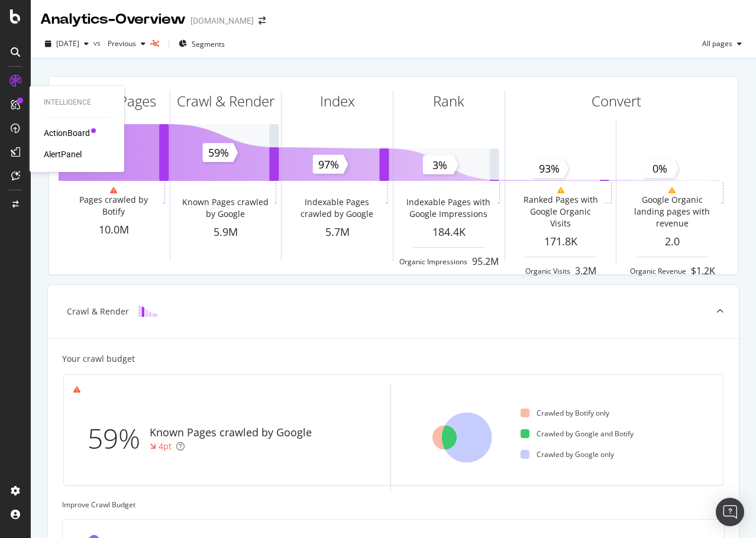 Image resolution: width=756 pixels, height=538 pixels. I want to click on div: 10.0M, so click(114, 230).